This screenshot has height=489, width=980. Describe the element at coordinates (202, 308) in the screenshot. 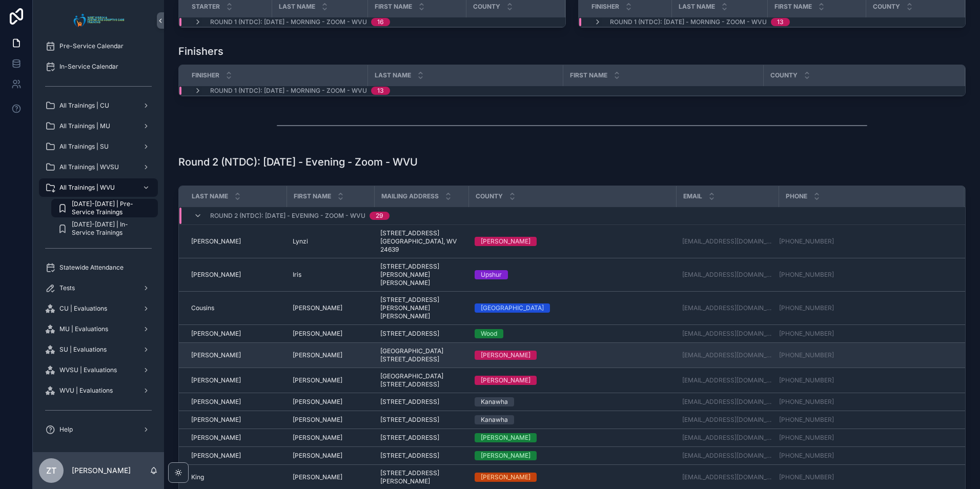

I see `span: Cousins` at that location.